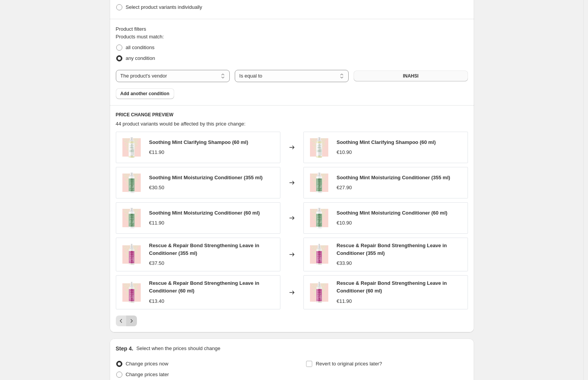 The height and width of the screenshot is (380, 588). I want to click on span: 44 product variants would be affected by this price change:, so click(180, 123).